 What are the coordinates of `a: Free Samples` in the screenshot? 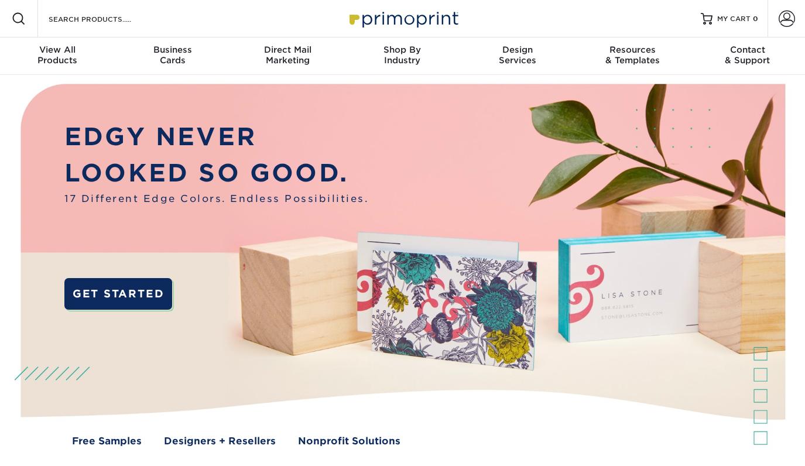 It's located at (107, 441).